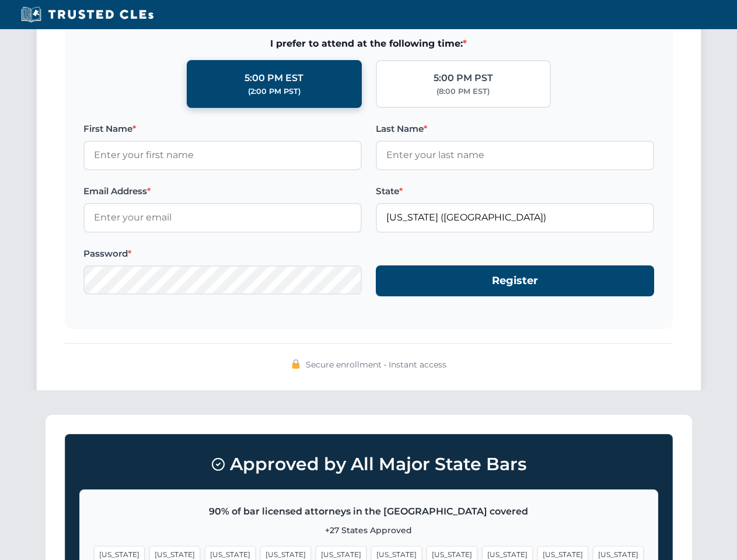 Image resolution: width=737 pixels, height=560 pixels. I want to click on div: (8:00 PM EST), so click(463, 91).